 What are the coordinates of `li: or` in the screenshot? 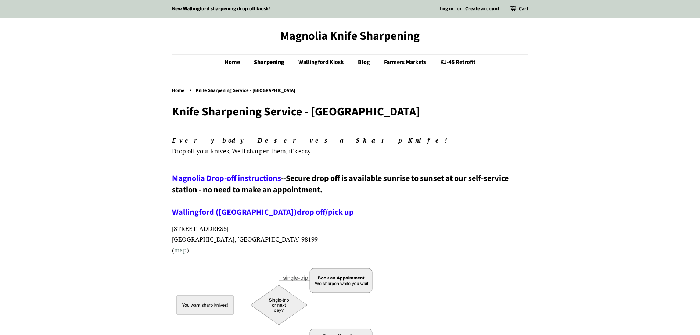 It's located at (459, 9).